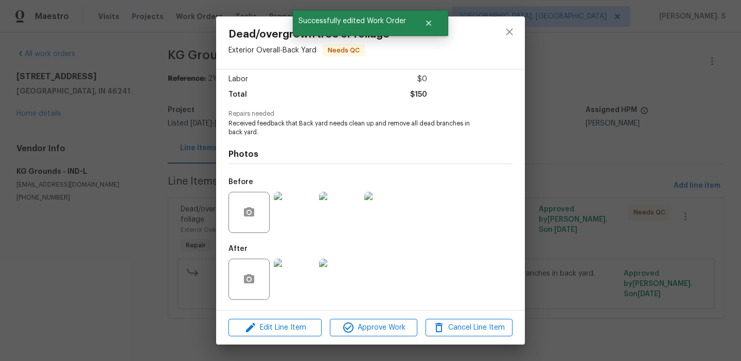 The image size is (741, 361). Describe the element at coordinates (373, 328) in the screenshot. I see `button: Approve Work` at that location.